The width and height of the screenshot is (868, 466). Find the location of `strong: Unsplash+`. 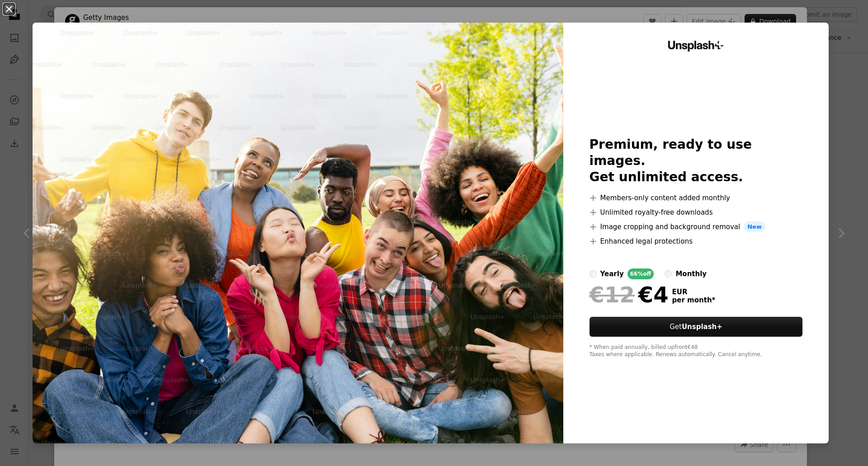

strong: Unsplash+ is located at coordinates (702, 327).